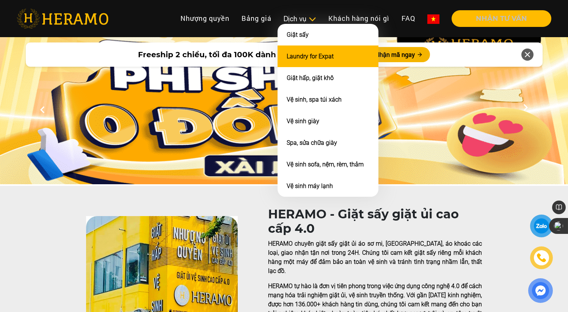  Describe the element at coordinates (298, 35) in the screenshot. I see `a: Giặt sấy` at that location.